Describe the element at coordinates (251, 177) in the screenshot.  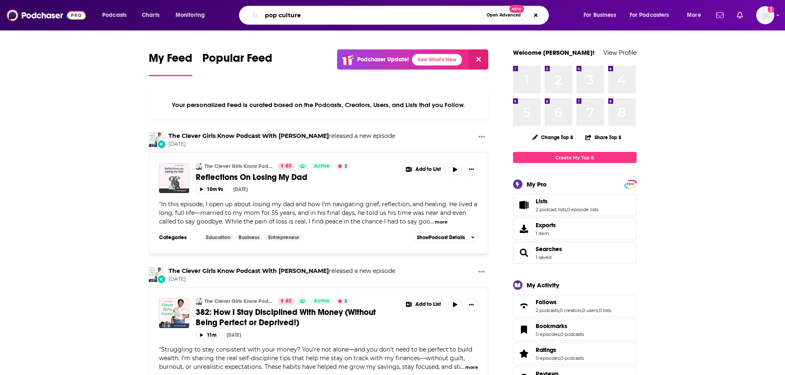
I see `span: Reflections On Losing My Dad` at that location.